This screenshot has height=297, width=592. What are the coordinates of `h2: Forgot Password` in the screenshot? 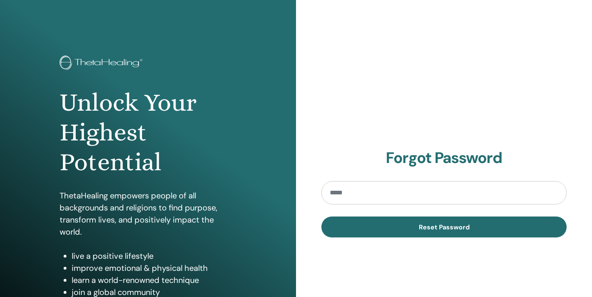 It's located at (444, 158).